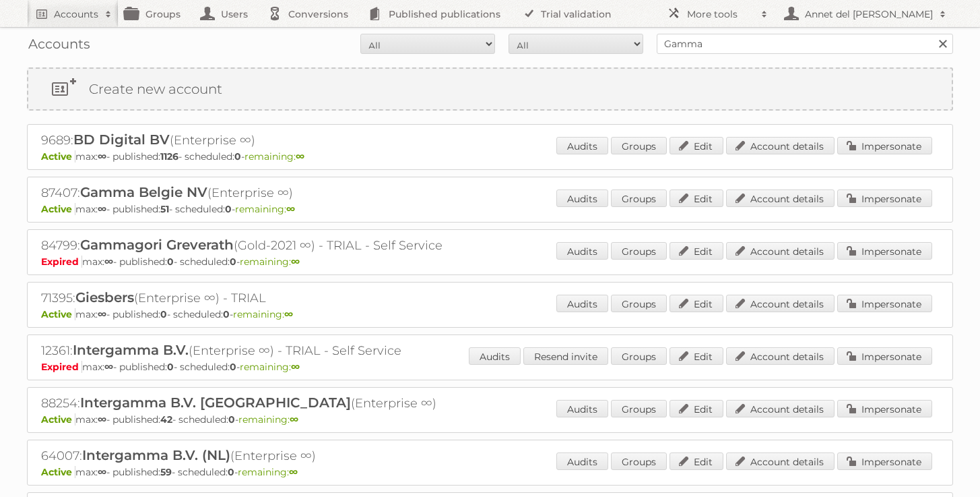 This screenshot has height=497, width=980. I want to click on span: Gammagori Greverath, so click(157, 245).